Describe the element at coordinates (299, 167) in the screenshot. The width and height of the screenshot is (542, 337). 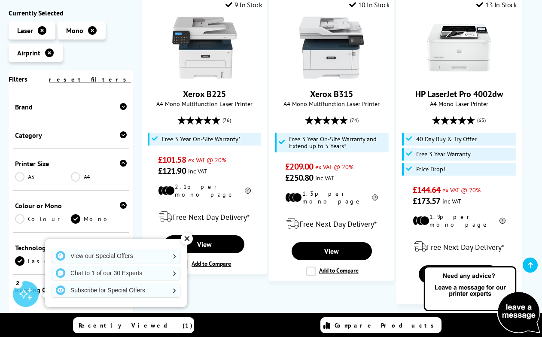
I see `span: £209.00` at that location.